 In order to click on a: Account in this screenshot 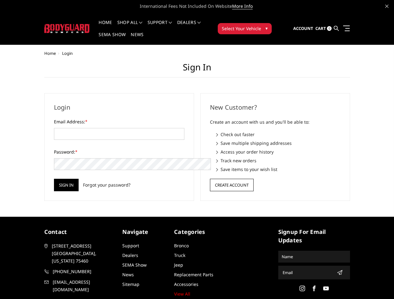, I will do `click(303, 29)`.